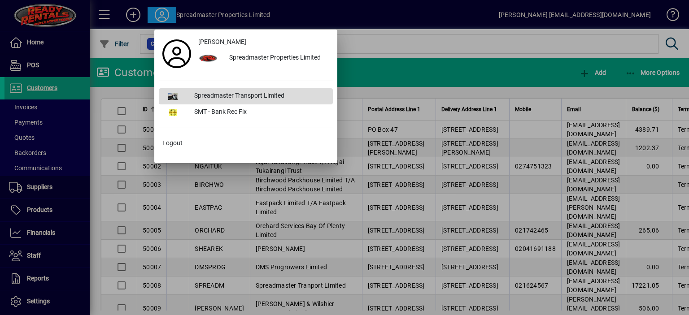 The image size is (689, 315). I want to click on div: SMT - Bank Rec Fix, so click(260, 113).